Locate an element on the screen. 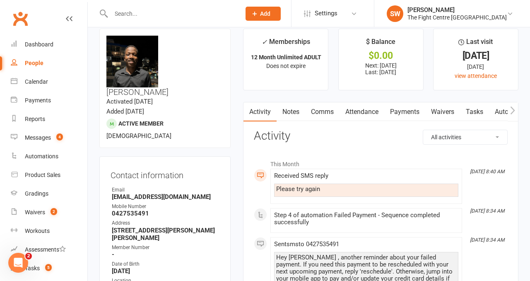 Image resolution: width=530 pixels, height=281 pixels. div: Product Sales is located at coordinates (43, 175).